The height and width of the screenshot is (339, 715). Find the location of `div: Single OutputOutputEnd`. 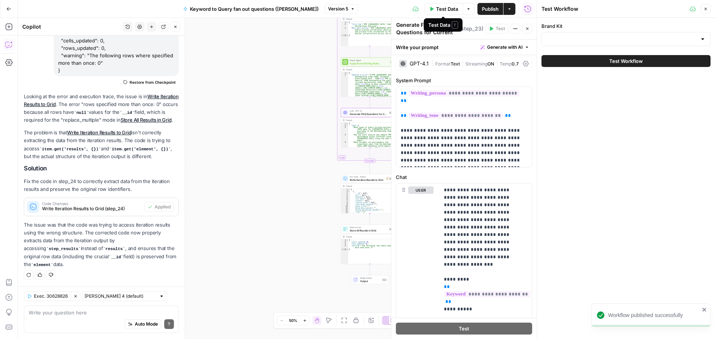

div: Single OutputOutputEnd is located at coordinates (370, 280).